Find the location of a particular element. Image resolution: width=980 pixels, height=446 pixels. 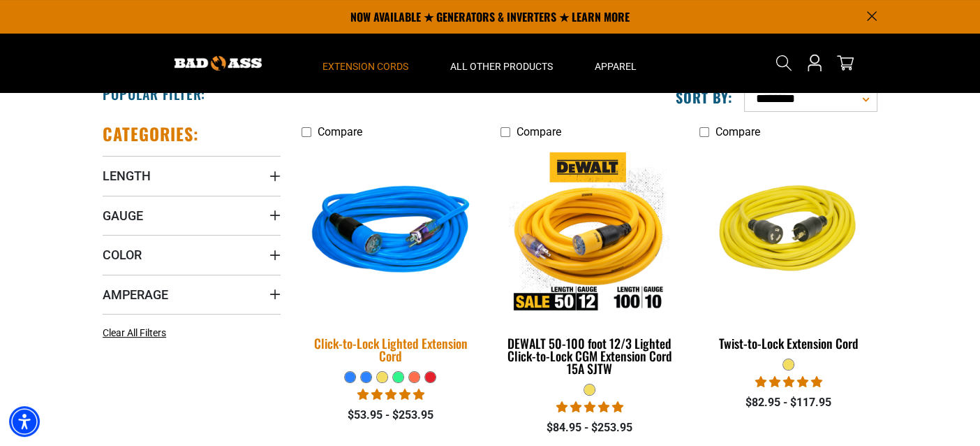

summary: All Other Products is located at coordinates (501, 62).